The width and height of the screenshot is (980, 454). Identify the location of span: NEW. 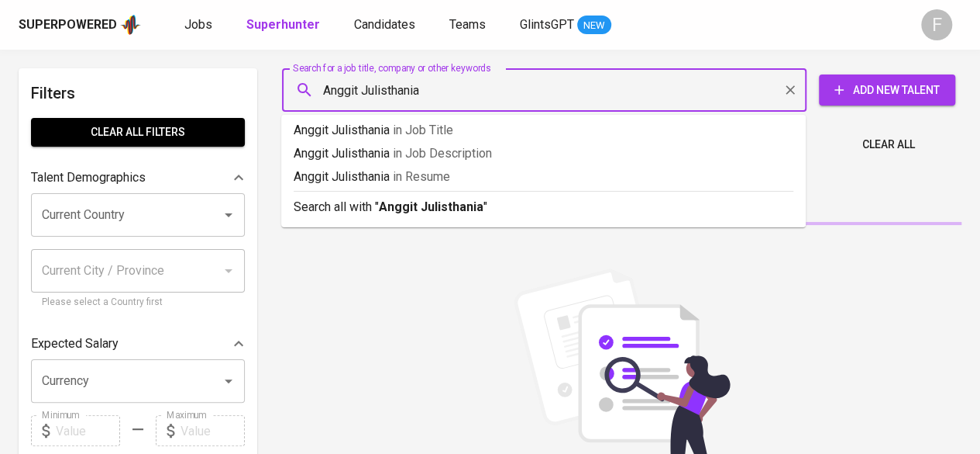
(594, 25).